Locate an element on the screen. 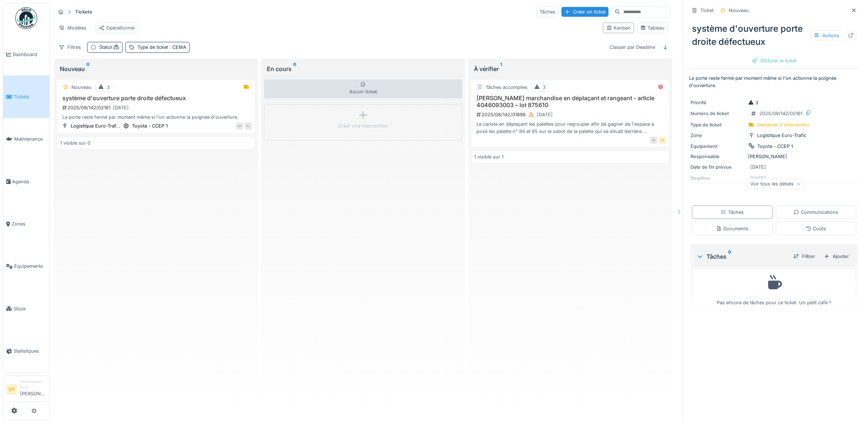 This screenshot has height=423, width=868. a: Stock is located at coordinates (26, 309).